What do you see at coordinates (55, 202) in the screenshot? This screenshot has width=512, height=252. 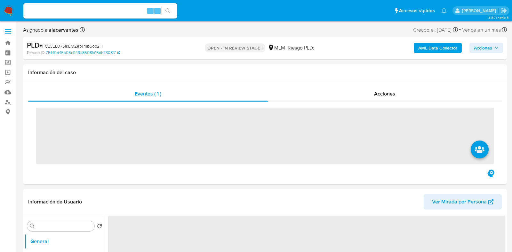 I see `h1: Información de Usuario` at bounding box center [55, 202].